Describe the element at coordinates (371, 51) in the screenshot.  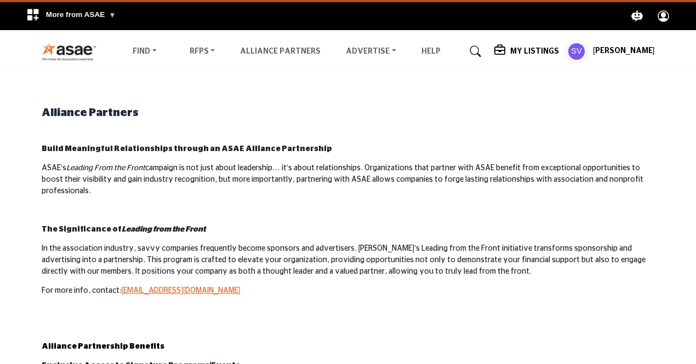
I see `a: Advertise` at that location.